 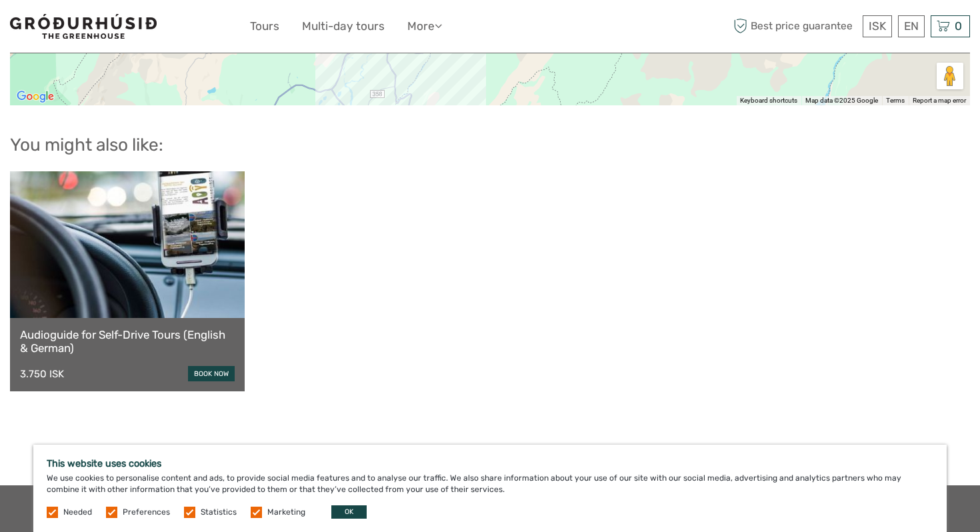 What do you see at coordinates (127, 341) in the screenshot?
I see `a: Audioguide for Self-Drive Tours (English & German)` at bounding box center [127, 341].